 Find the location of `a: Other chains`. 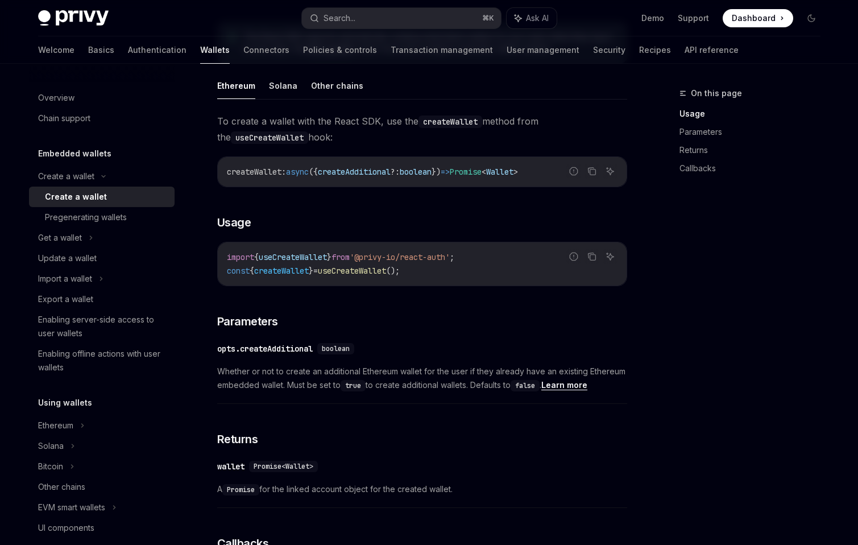

a: Other chains is located at coordinates (102, 487).